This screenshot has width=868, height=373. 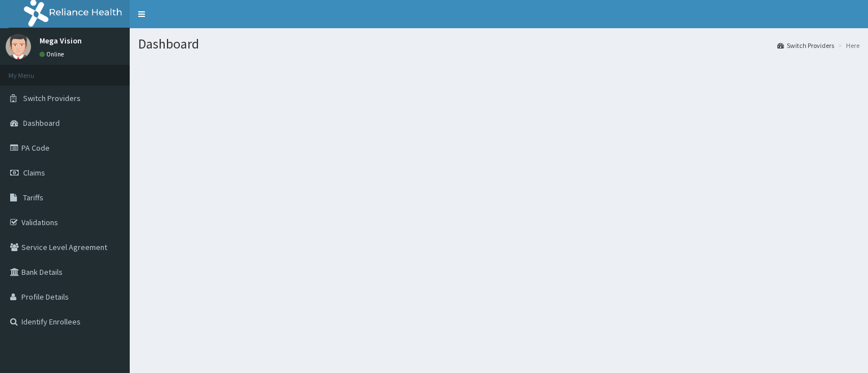 What do you see at coordinates (498, 44) in the screenshot?
I see `h1: Dashboard` at bounding box center [498, 44].